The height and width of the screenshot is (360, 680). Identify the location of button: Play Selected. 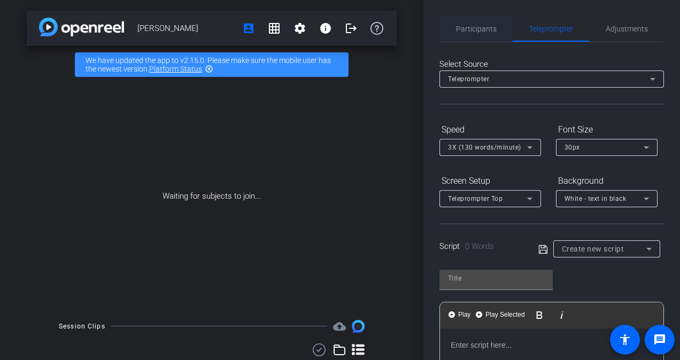
(500, 315).